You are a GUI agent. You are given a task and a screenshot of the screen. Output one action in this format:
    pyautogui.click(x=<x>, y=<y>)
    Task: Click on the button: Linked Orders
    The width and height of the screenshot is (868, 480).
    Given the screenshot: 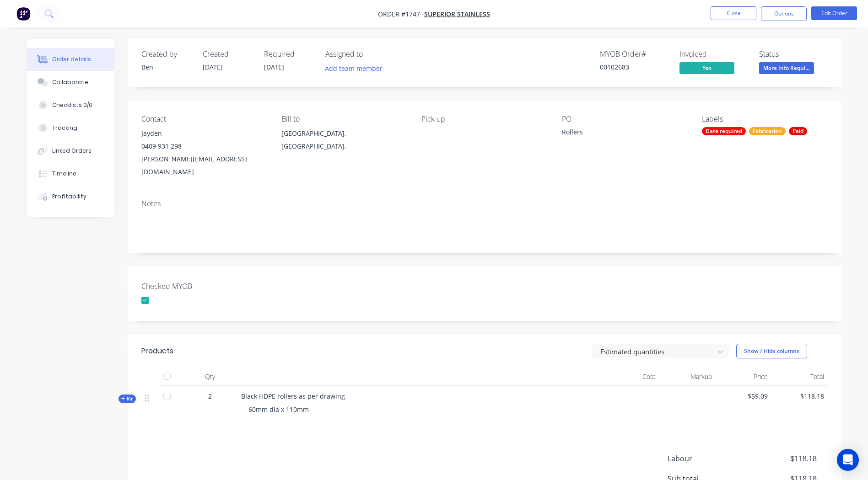 What is the action you would take?
    pyautogui.click(x=71, y=151)
    